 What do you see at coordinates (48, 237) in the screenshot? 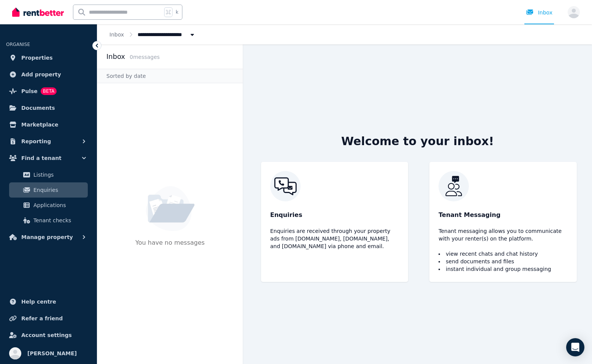
I see `button: Manage property` at bounding box center [48, 237].